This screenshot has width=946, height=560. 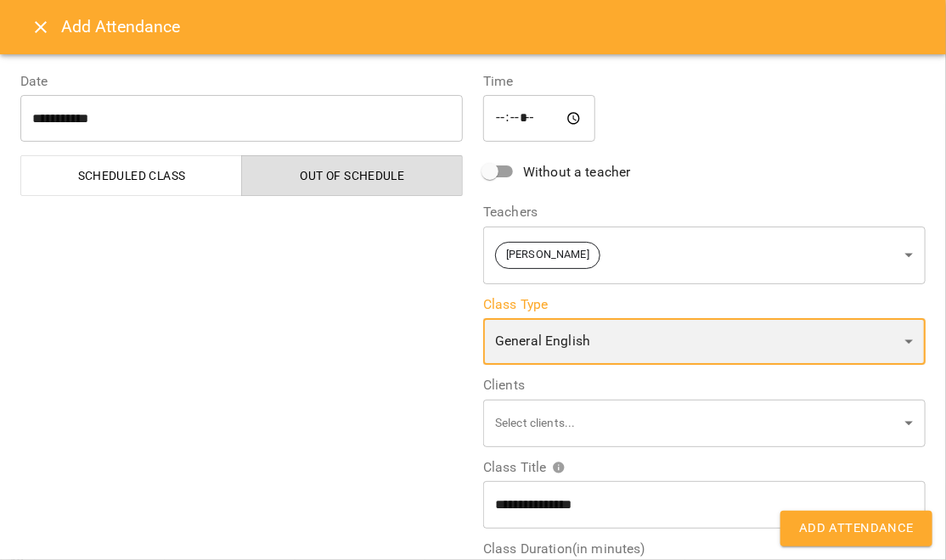 What do you see at coordinates (704, 212) in the screenshot?
I see `label: Teachers` at bounding box center [704, 212].